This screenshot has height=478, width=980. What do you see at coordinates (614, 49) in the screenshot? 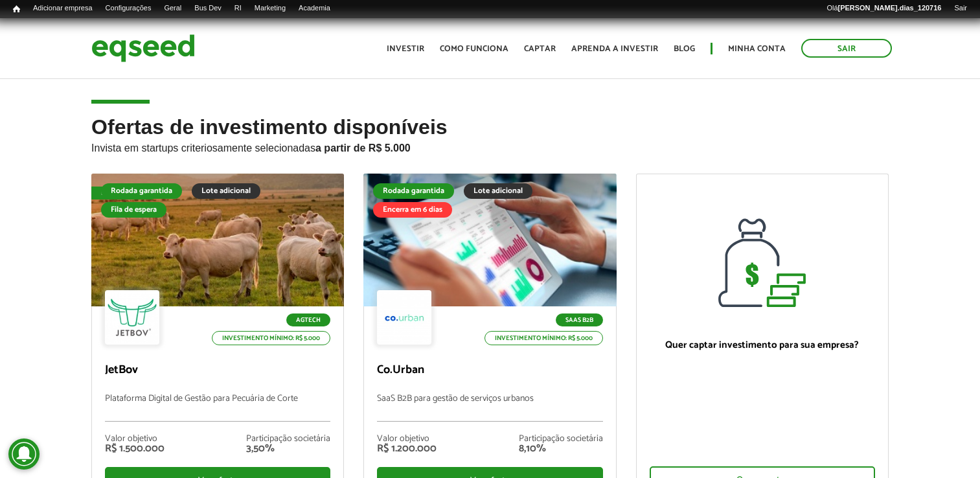
I see `a: Aprenda a investir` at bounding box center [614, 49].